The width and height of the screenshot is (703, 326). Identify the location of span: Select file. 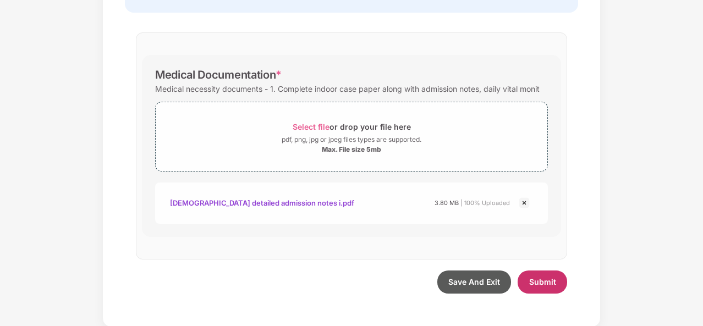
(311, 126).